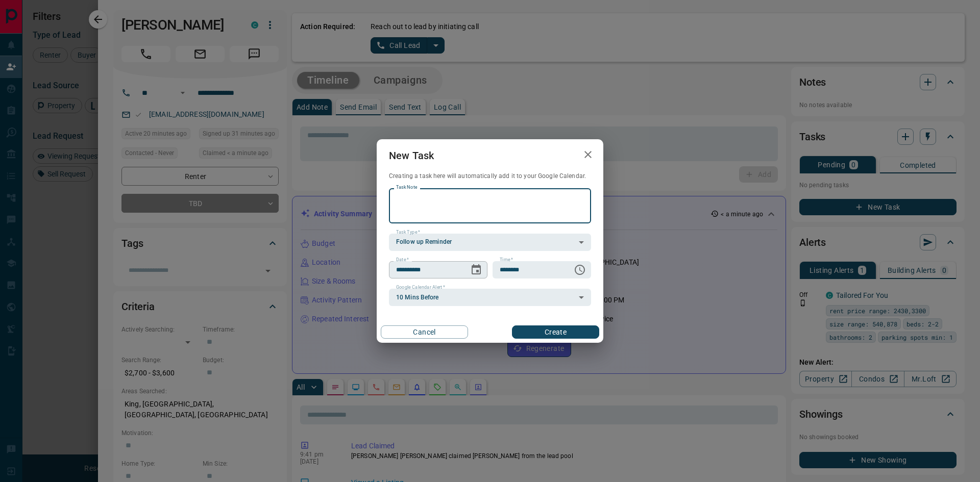 Image resolution: width=980 pixels, height=482 pixels. Describe the element at coordinates (402, 259) in the screenshot. I see `label: Date` at that location.